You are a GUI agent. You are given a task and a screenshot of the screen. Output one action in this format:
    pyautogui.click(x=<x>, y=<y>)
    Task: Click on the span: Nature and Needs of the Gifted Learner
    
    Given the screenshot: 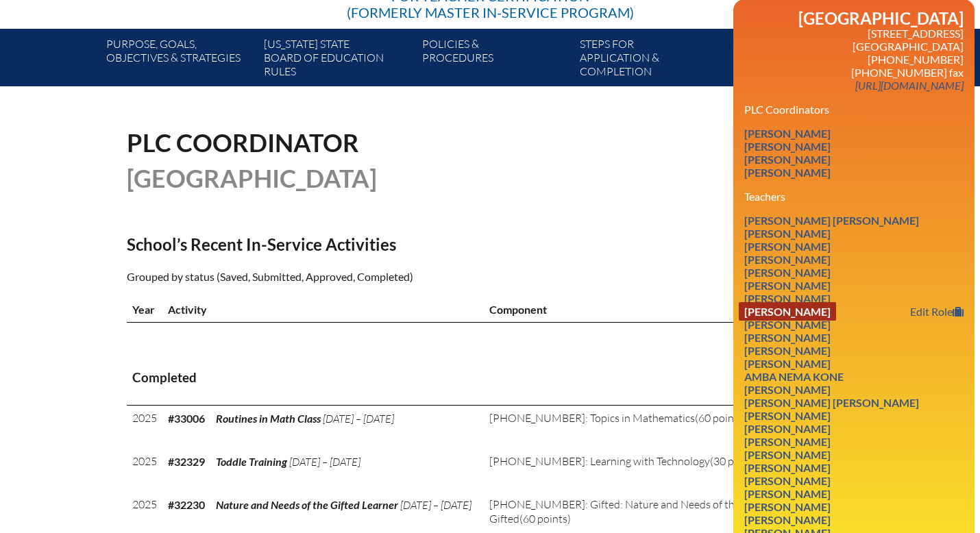 What is the action you would take?
    pyautogui.click(x=307, y=505)
    